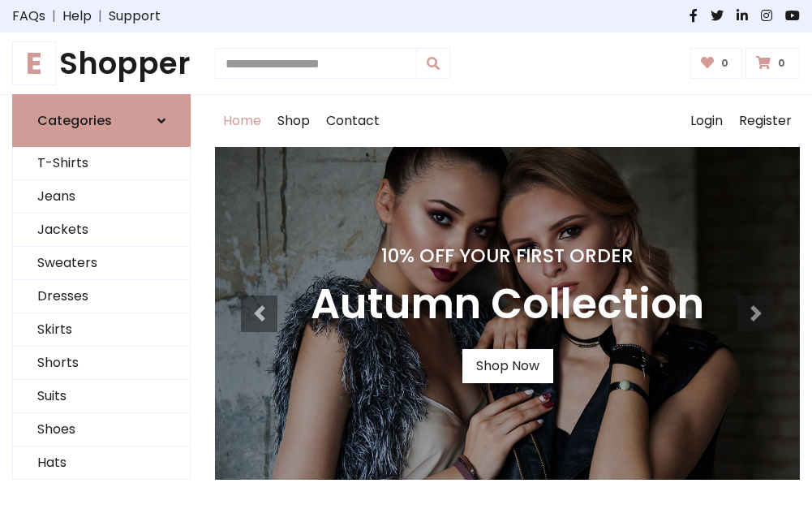  What do you see at coordinates (29, 16) in the screenshot?
I see `a: FAQs` at bounding box center [29, 16].